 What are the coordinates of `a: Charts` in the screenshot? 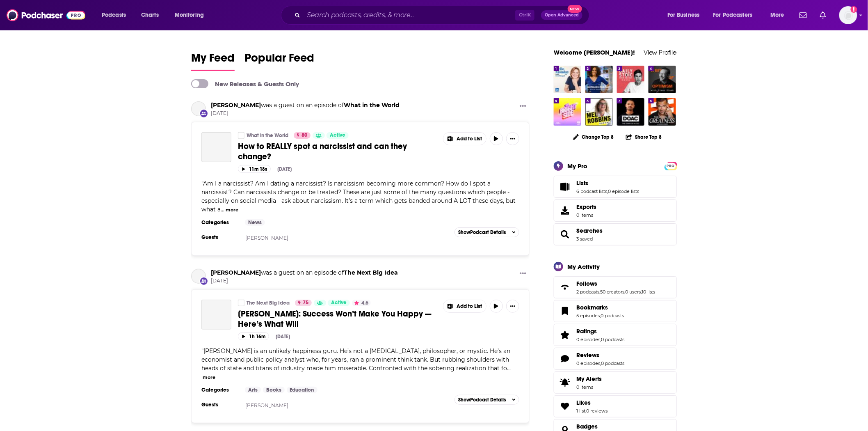 It's located at (150, 15).